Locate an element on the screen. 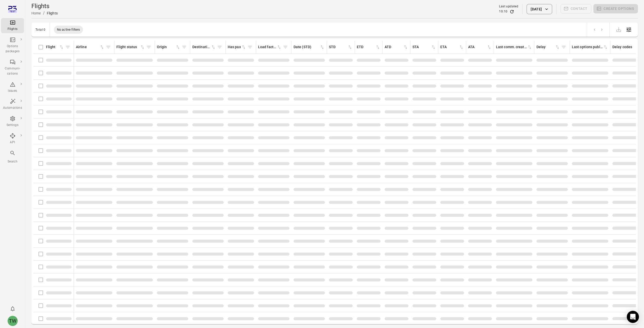 The height and width of the screenshot is (328, 644). nav: pagination navigation is located at coordinates (598, 30).